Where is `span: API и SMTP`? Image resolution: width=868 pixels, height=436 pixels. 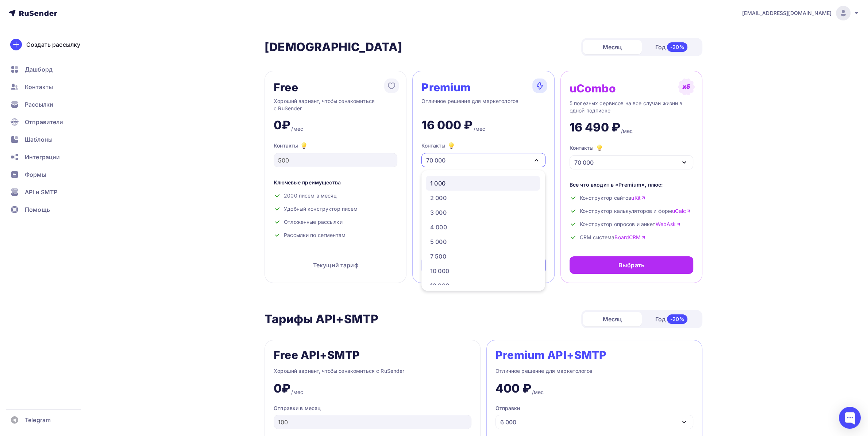
span: API и SMTP is located at coordinates (41, 192).